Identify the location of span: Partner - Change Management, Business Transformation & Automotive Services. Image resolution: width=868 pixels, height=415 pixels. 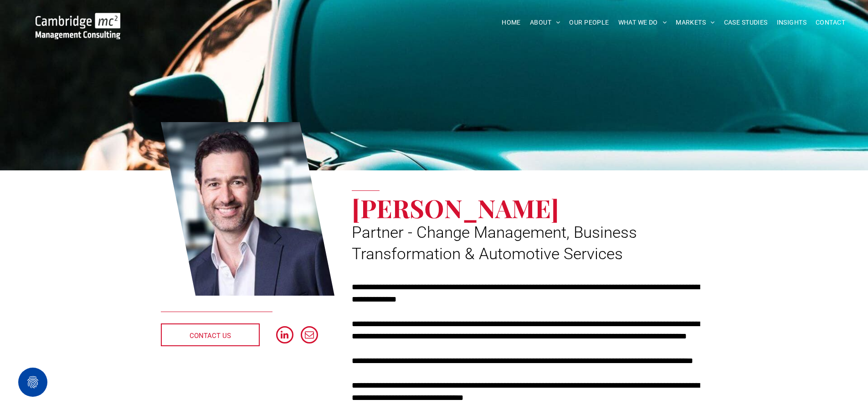
(495, 243).